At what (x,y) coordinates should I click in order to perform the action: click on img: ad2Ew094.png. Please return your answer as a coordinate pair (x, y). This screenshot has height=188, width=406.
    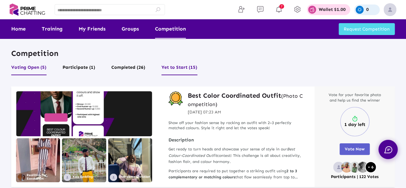
    Looking at the image, I should click on (21, 177).